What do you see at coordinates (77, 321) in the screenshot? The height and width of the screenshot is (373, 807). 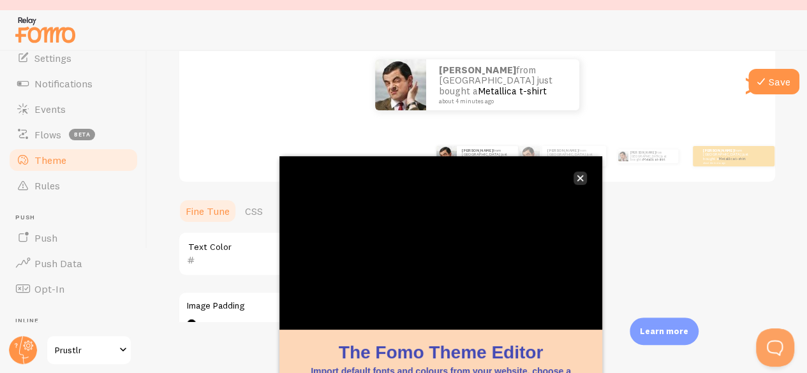 I see `span: Inline` at bounding box center [77, 321].